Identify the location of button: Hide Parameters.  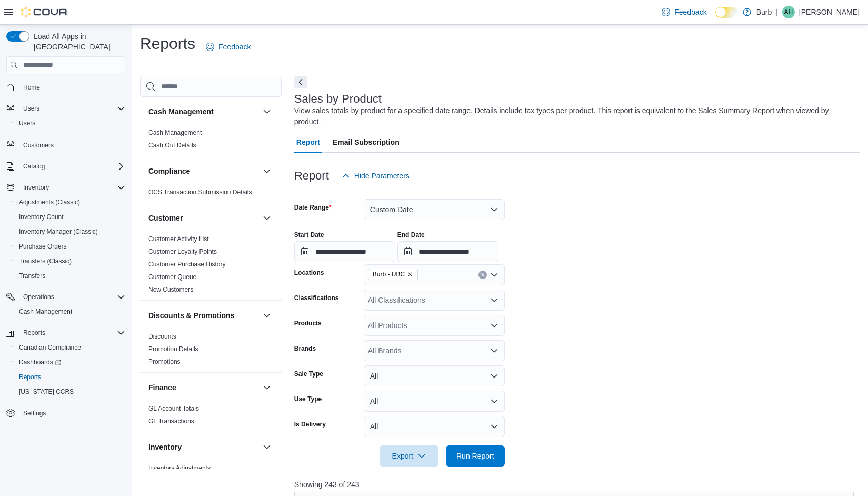
(376, 176).